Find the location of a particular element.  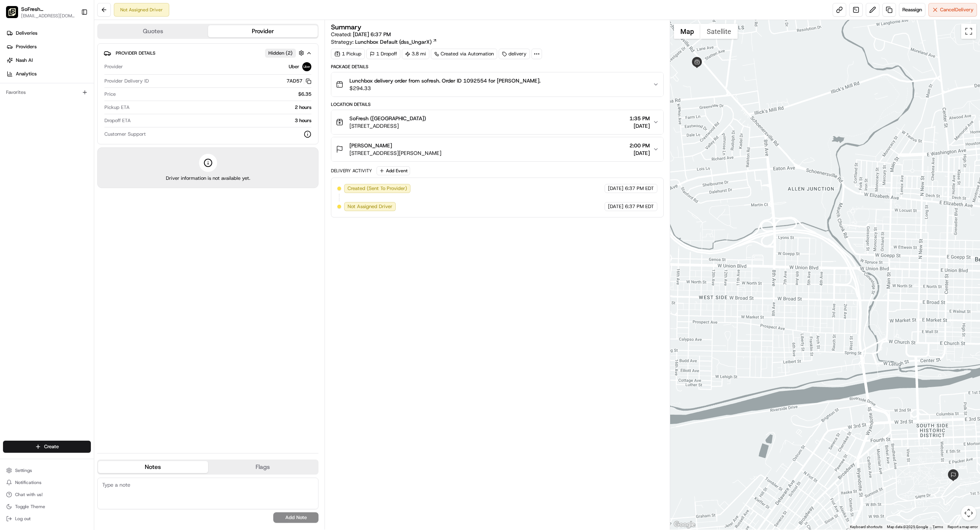

span: Cancel Delivery is located at coordinates (957, 10).